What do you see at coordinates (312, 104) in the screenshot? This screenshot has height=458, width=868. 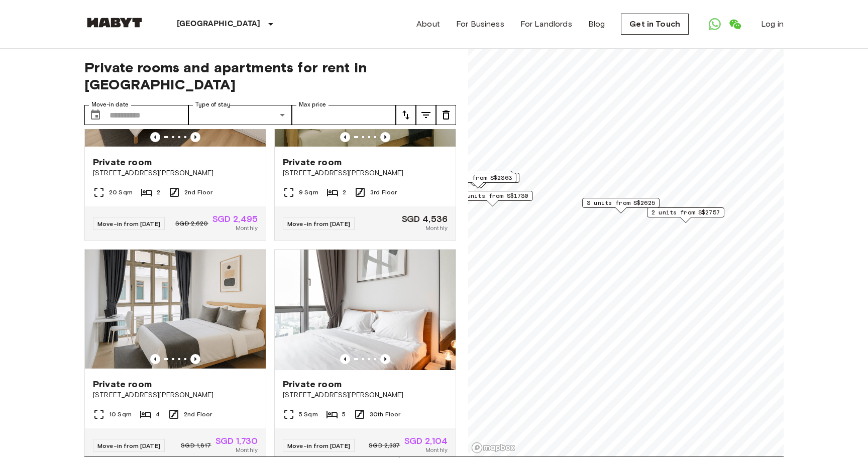 I see `label: Max price` at bounding box center [312, 104].